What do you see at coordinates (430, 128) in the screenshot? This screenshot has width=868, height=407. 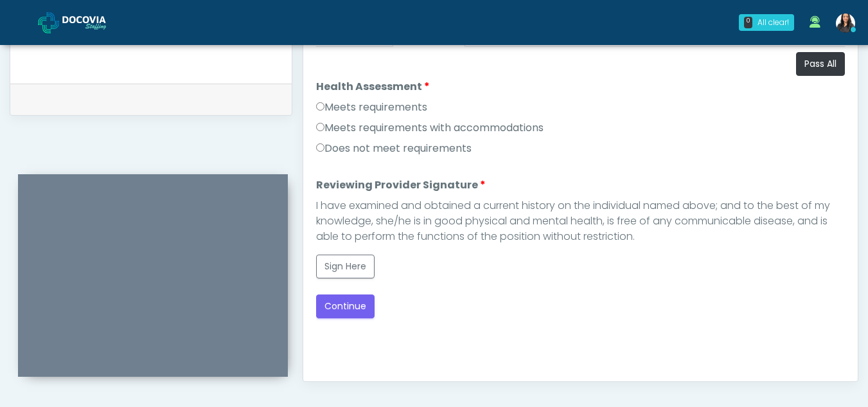 I see `label: Meets requirements with accommodations` at bounding box center [430, 128].